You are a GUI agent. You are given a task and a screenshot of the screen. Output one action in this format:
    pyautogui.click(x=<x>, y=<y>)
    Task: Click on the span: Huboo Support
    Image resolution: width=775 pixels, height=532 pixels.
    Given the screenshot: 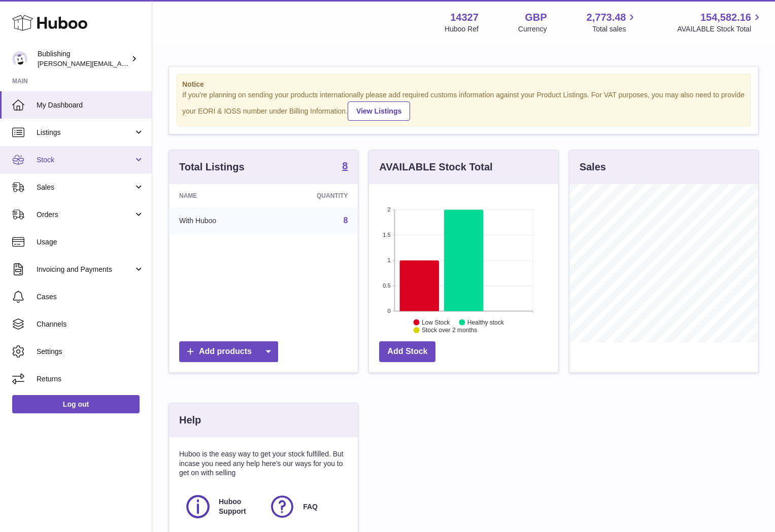 What is the action you would take?
    pyautogui.click(x=238, y=507)
    